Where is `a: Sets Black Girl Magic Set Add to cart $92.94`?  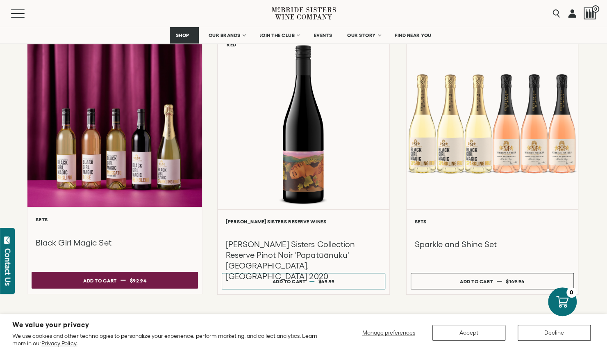
a: Sets Black Girl Magic Set Add to cart $92.94 is located at coordinates (115, 160).